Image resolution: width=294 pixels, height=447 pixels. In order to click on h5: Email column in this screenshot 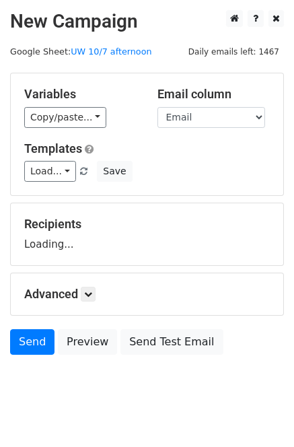, I will do `click(214, 94)`.